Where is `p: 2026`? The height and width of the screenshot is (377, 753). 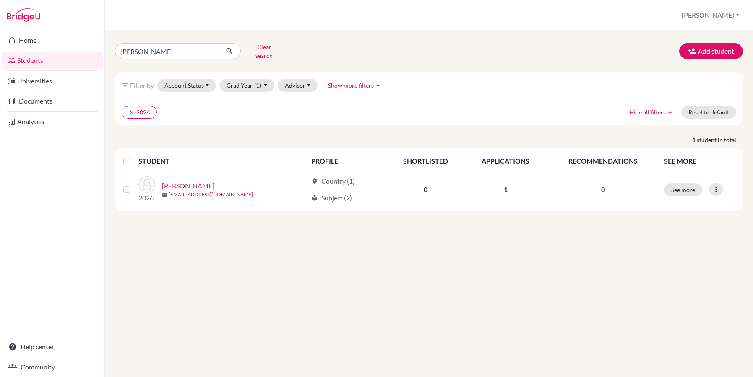
p: 2026 is located at coordinates (147, 198).